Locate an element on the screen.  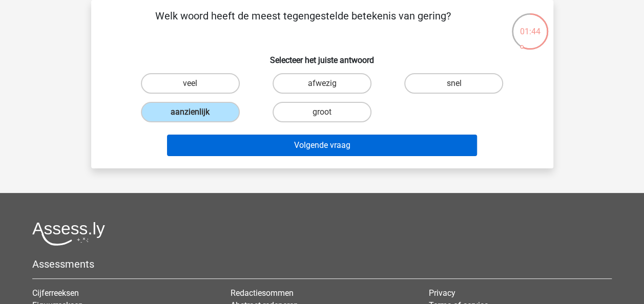
p: Welk woord heeft de meest tegengestelde betekenis van gering? is located at coordinates (303, 24).